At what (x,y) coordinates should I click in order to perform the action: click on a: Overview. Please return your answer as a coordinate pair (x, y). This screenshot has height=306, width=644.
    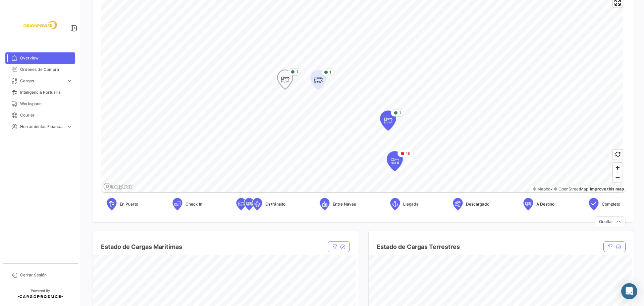
    Looking at the image, I should click on (40, 58).